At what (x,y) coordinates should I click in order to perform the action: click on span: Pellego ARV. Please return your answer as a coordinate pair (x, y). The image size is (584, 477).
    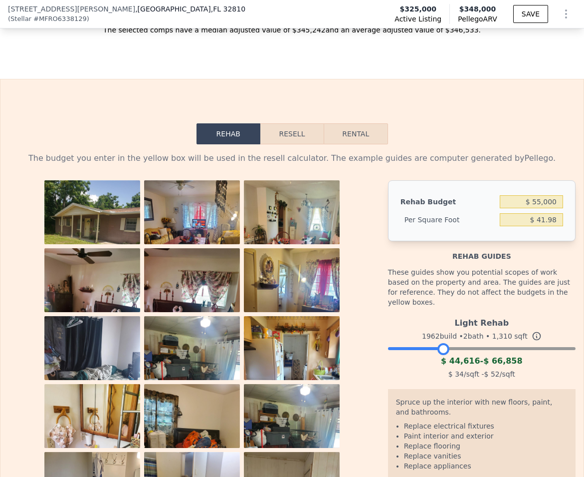
    Looking at the image, I should click on (478, 19).